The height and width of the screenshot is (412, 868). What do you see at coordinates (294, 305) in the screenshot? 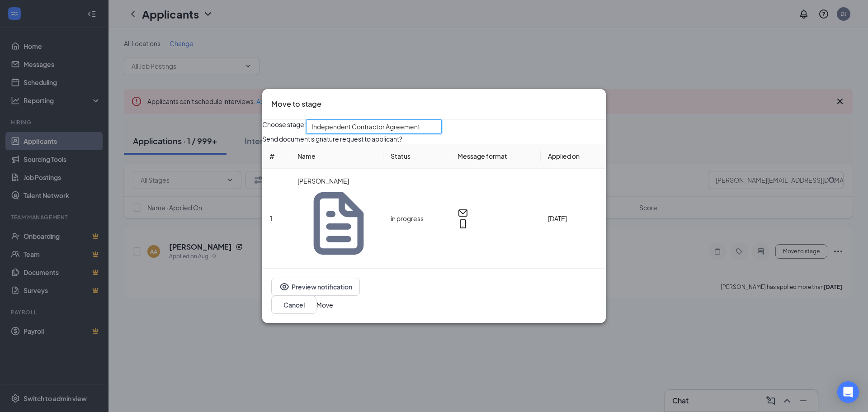
I see `button: Cancel` at bounding box center [294, 305].